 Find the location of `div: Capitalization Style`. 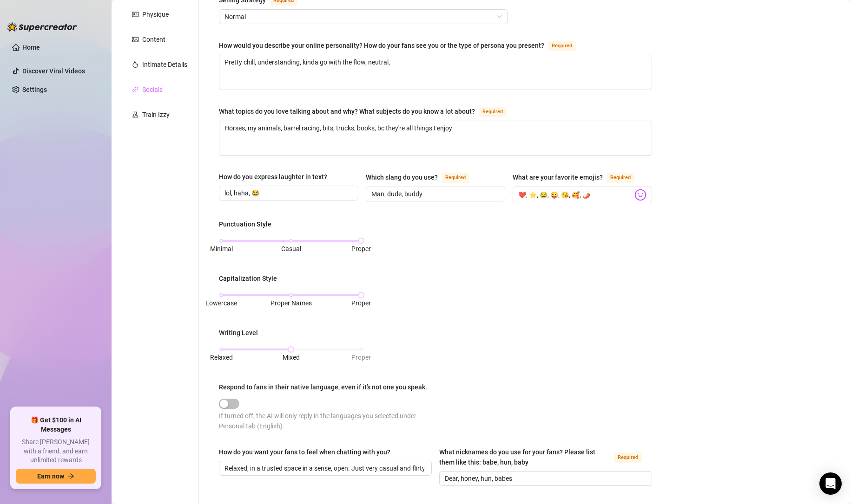

div: Capitalization Style is located at coordinates (248, 279).